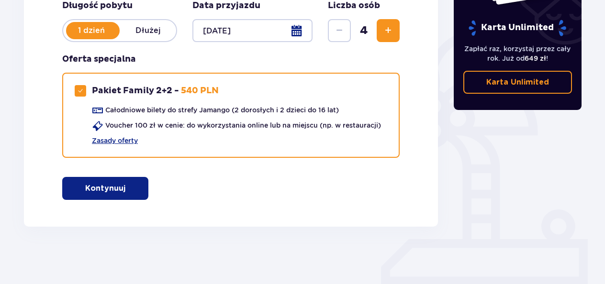 The image size is (605, 284). Describe the element at coordinates (222, 110) in the screenshot. I see `p: Całodniowe bilety do strefy Jamango (2 dorosłych i 2 dzieci do 16 lat)` at that location.